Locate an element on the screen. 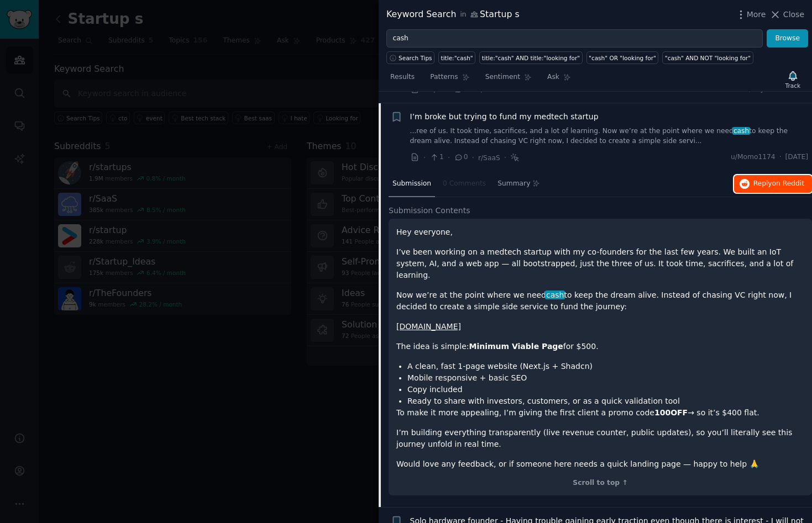  li: Mobile responsive + basic SEO is located at coordinates (606, 377).